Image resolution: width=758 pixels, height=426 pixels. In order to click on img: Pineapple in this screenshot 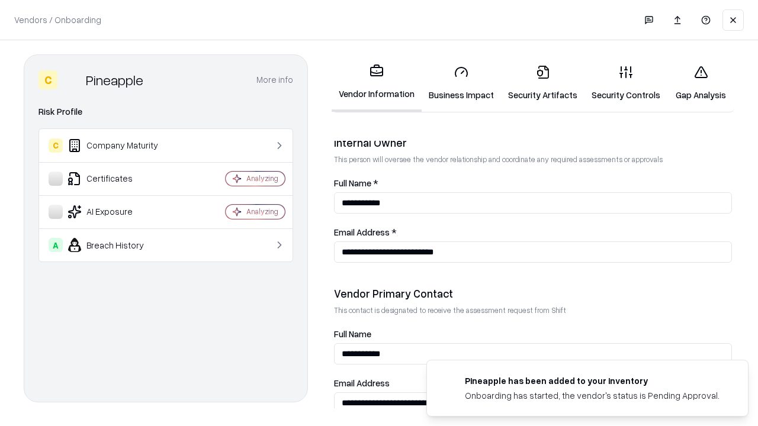, I will do `click(72, 80)`.